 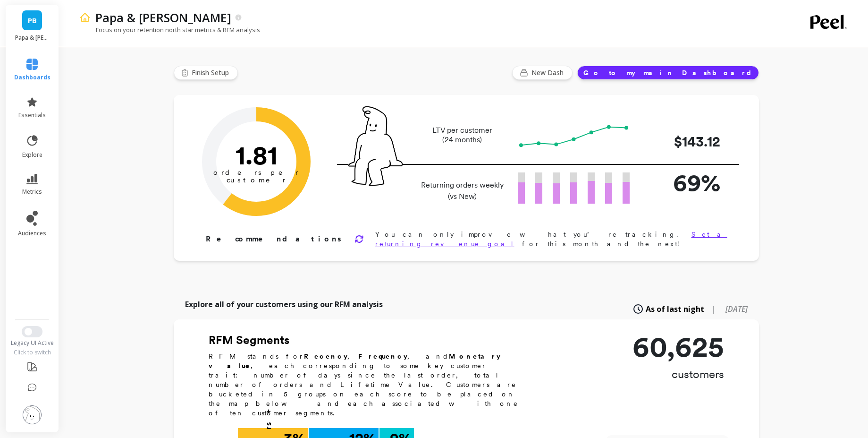 What do you see at coordinates (679, 347) in the screenshot?
I see `p: 60,625` at bounding box center [679, 347].